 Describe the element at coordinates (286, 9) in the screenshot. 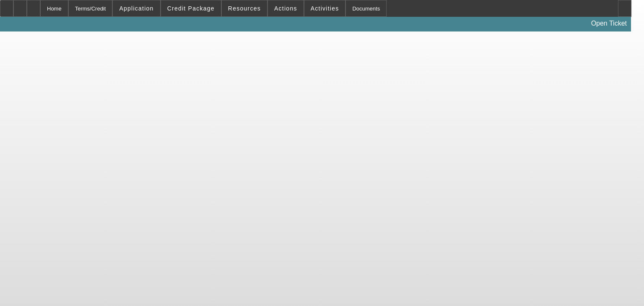

I see `span: Actions` at that location.